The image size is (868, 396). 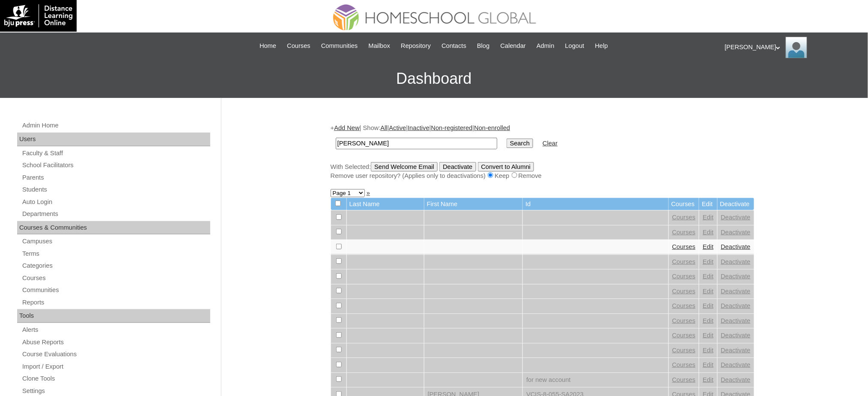 I want to click on a: Reports, so click(x=116, y=303).